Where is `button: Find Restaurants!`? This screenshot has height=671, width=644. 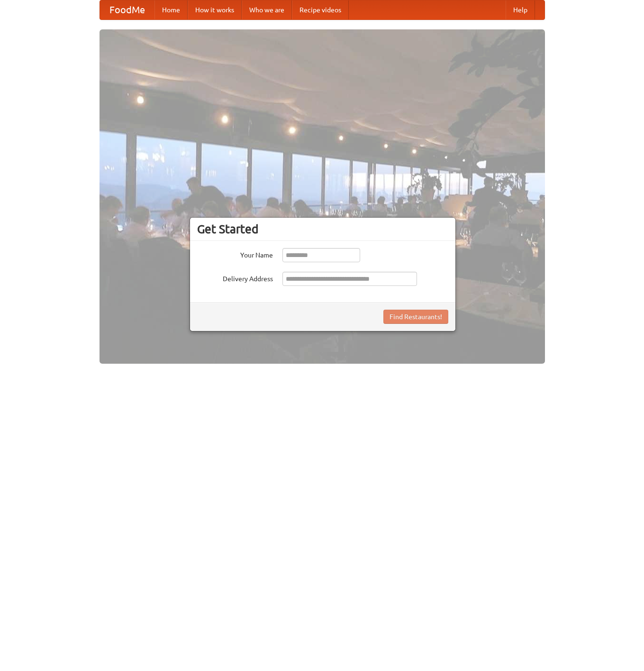
button: Find Restaurants! is located at coordinates (416, 317).